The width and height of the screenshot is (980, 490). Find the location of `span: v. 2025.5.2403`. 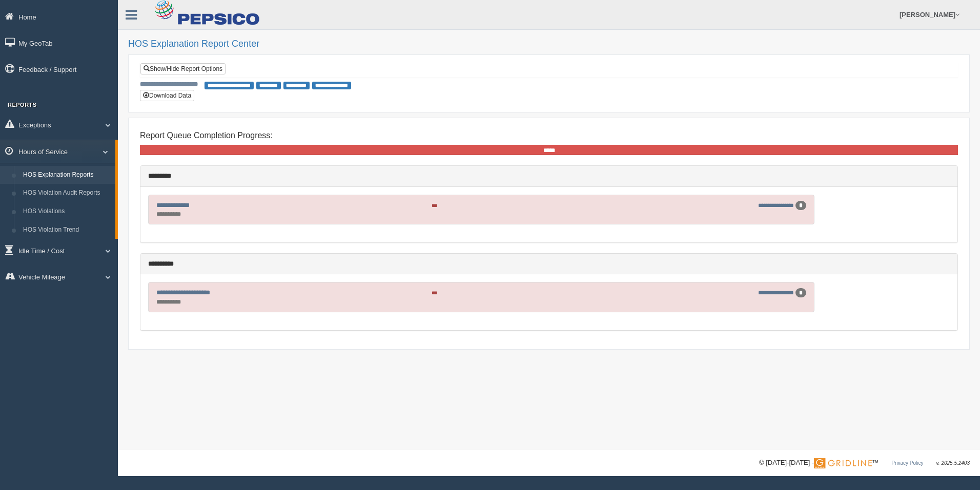

span: v. 2025.5.2403 is located at coordinates (953, 462).